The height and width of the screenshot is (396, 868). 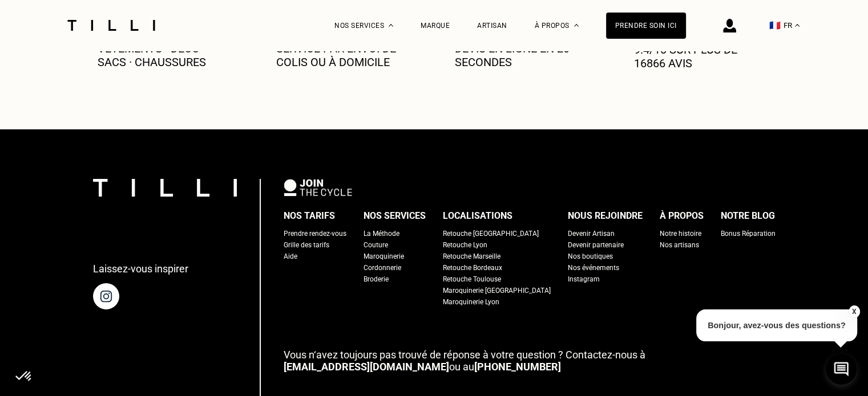 I want to click on a: Aide, so click(x=290, y=256).